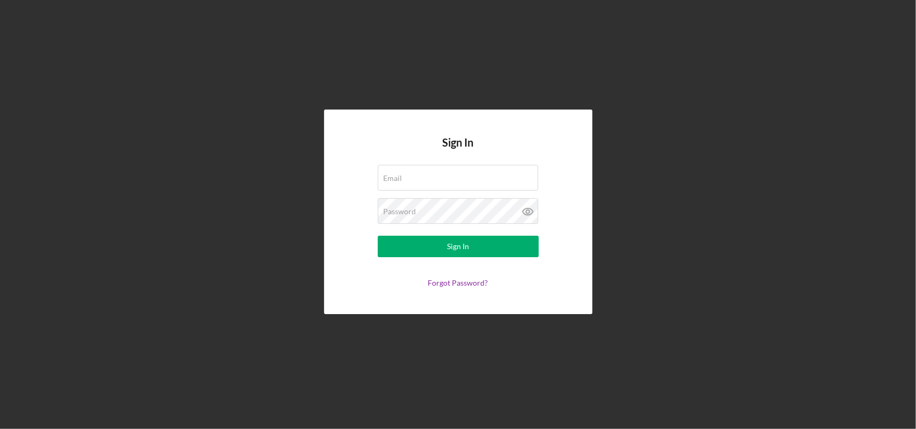 The height and width of the screenshot is (429, 916). Describe the element at coordinates (393, 178) in the screenshot. I see `label: Email` at that location.